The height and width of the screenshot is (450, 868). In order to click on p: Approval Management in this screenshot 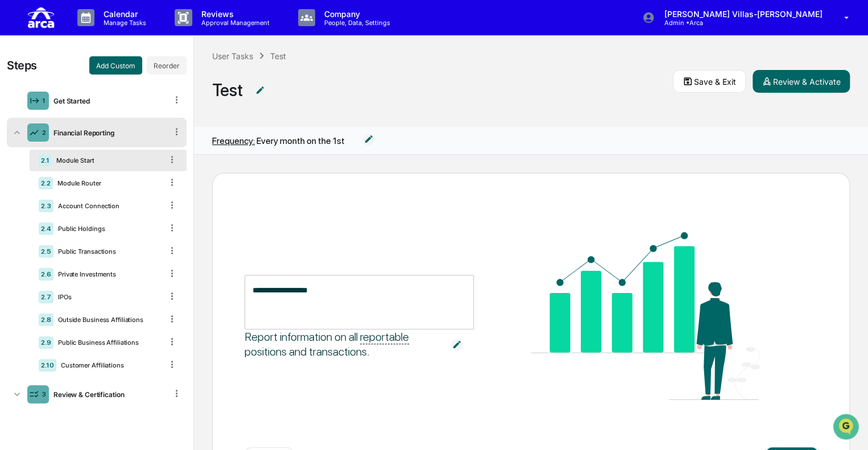, I will do `click(234, 23)`.